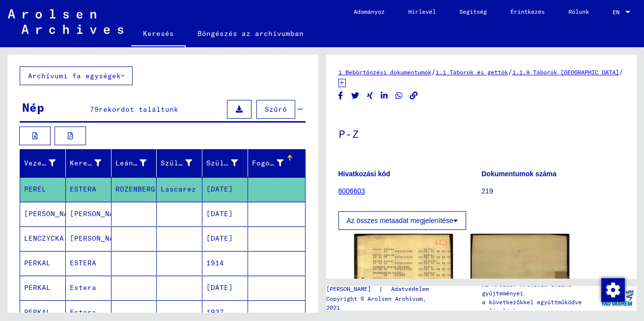 This screenshot has height=321, width=644. What do you see at coordinates (134, 163) in the screenshot?
I see `mat-header-cell: Maiden Name` at bounding box center [134, 163].